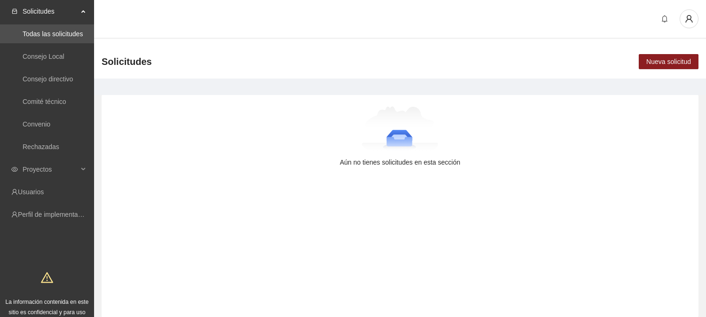  What do you see at coordinates (664, 19) in the screenshot?
I see `button: bell` at bounding box center [664, 19].